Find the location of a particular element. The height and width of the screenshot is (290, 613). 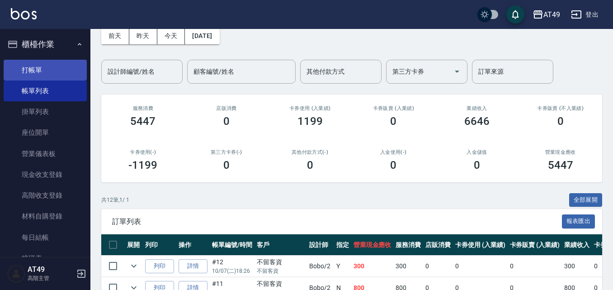

h2: 卡券販賣 (不入業績) is located at coordinates (560, 108).